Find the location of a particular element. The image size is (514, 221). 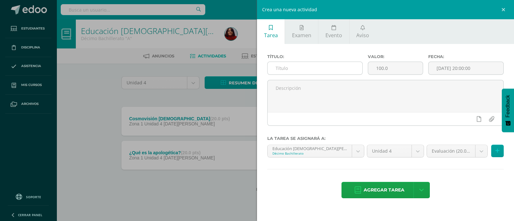

input: Título is located at coordinates (315, 68).